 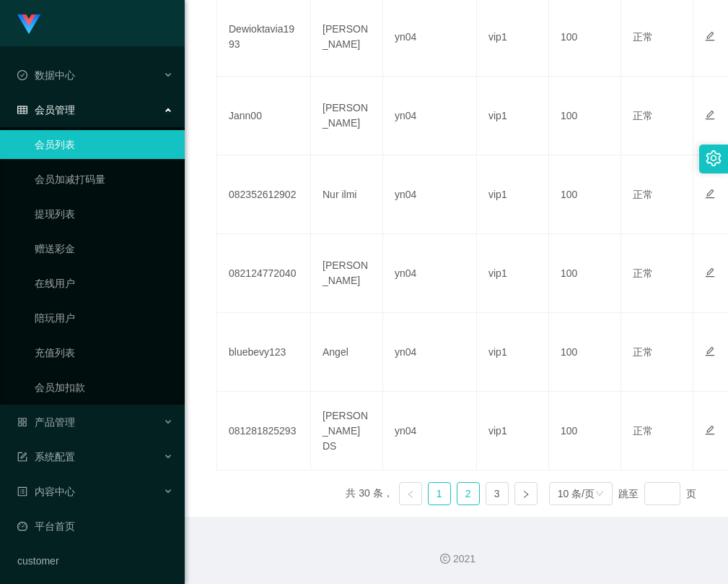 What do you see at coordinates (469, 493) in the screenshot?
I see `a: 2` at bounding box center [469, 493].